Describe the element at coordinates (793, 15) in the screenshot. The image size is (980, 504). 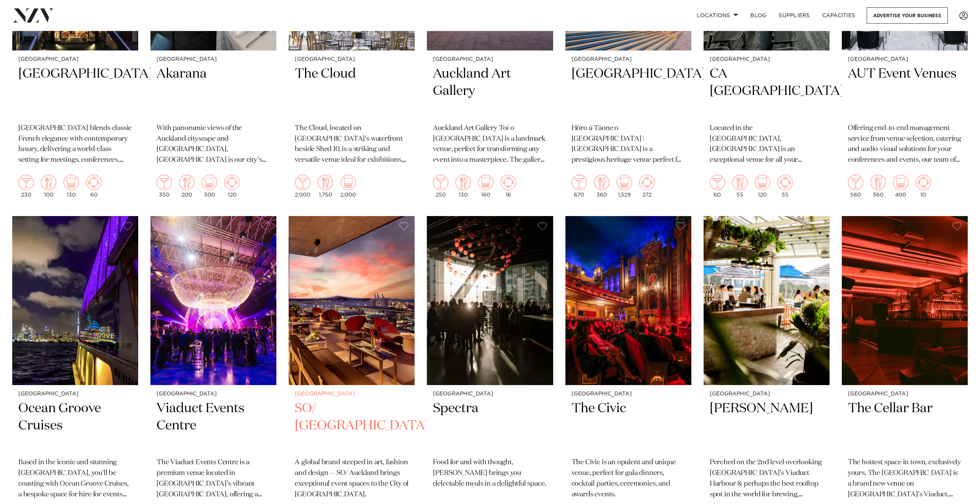
I see `a: SUPPLIERS` at that location.